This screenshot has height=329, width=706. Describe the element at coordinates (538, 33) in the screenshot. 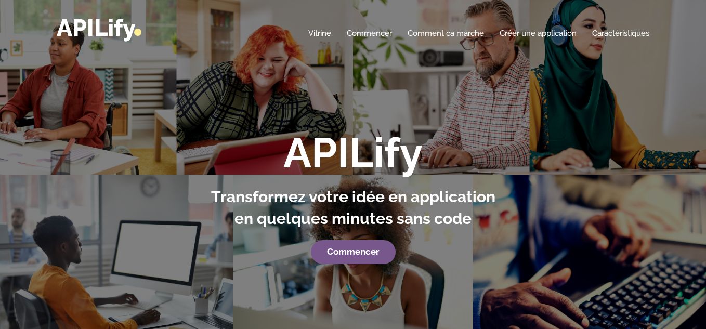

I see `a: Créer une application` at that location.